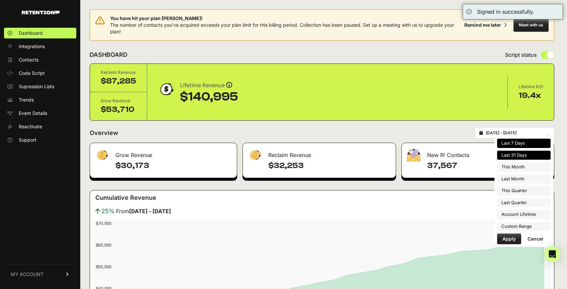  I want to click on div: Lifetime Revenue, so click(209, 86).